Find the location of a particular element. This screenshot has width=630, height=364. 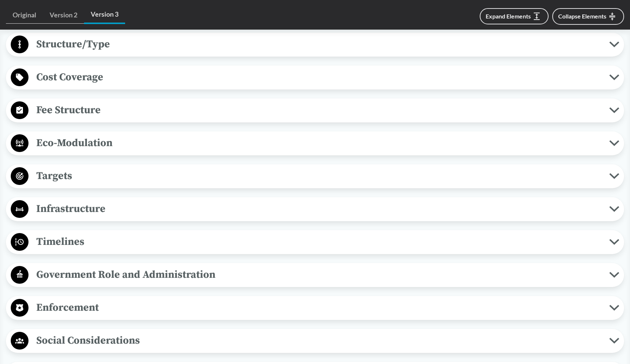

span: Cost Coverage is located at coordinates (319, 77).